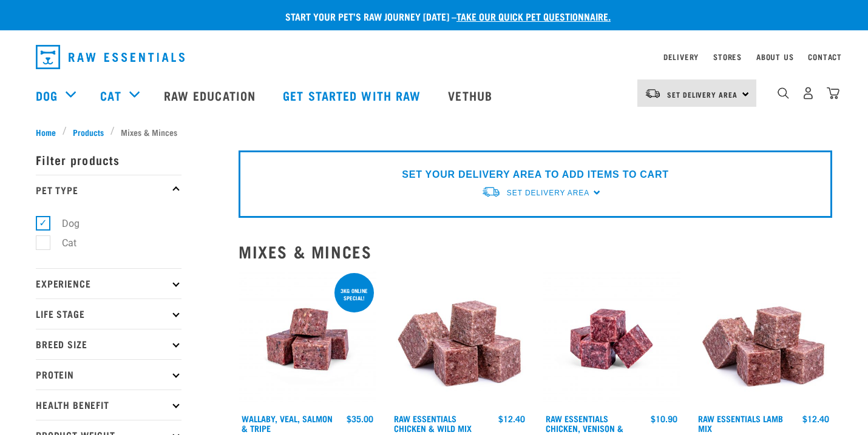 The width and height of the screenshot is (868, 435). Describe the element at coordinates (434, 57) in the screenshot. I see `nav: dropdown navigation` at that location.